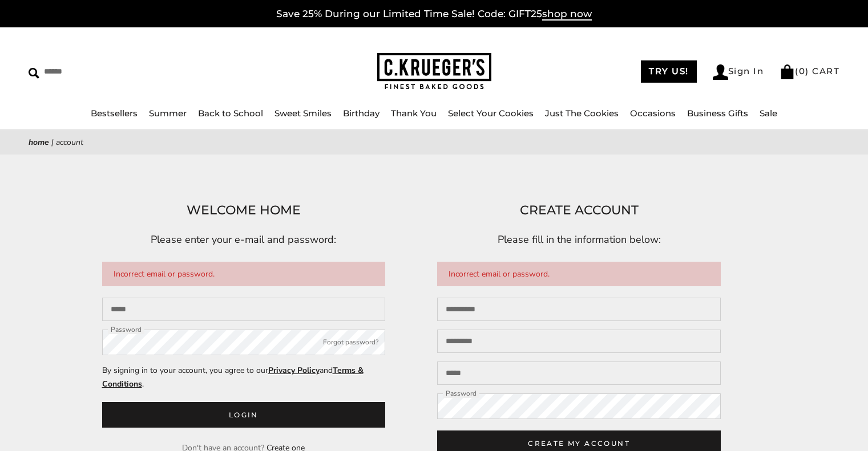 This screenshot has width=868, height=451. What do you see at coordinates (361, 113) in the screenshot?
I see `a: Birthday` at bounding box center [361, 113].